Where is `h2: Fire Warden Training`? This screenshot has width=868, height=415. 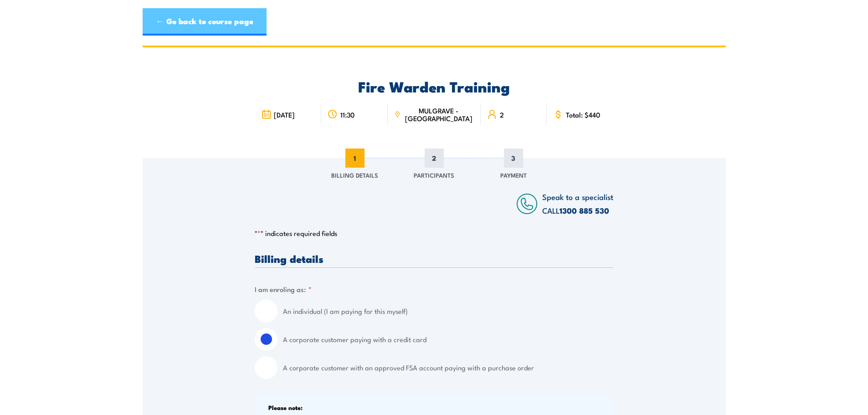
h2: Fire Warden Training is located at coordinates (434, 86).